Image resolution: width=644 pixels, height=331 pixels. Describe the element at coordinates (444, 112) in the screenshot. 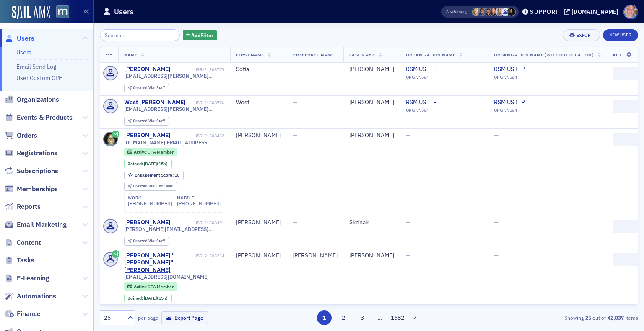

I see `div: ORG-79564` at that location.